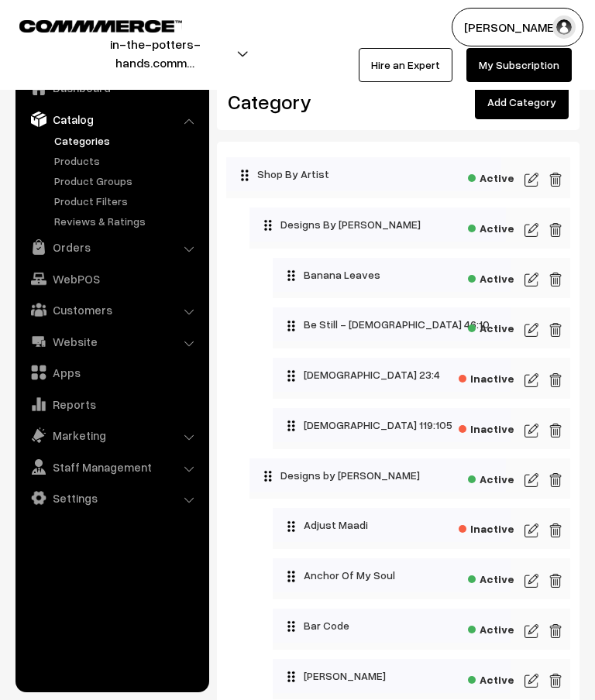  What do you see at coordinates (391, 626) in the screenshot?
I see `div: Bar Code` at bounding box center [391, 626].